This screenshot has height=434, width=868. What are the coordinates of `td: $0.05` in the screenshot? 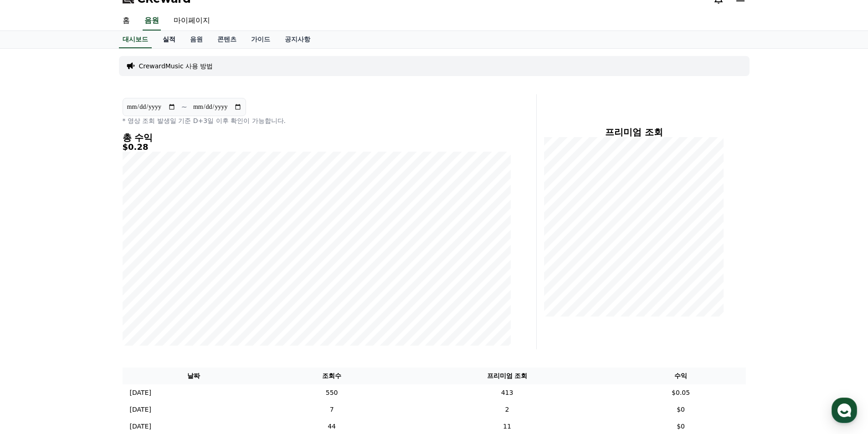 It's located at (681, 393).